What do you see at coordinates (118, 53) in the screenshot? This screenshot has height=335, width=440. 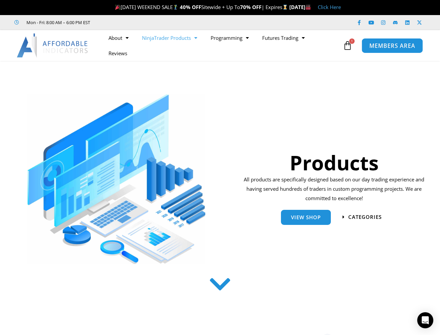 I see `a: Reviews` at bounding box center [118, 53].